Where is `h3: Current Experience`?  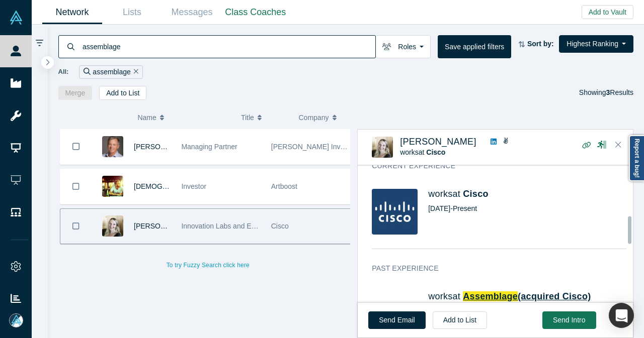 h3: Current Experience is located at coordinates (492, 166).